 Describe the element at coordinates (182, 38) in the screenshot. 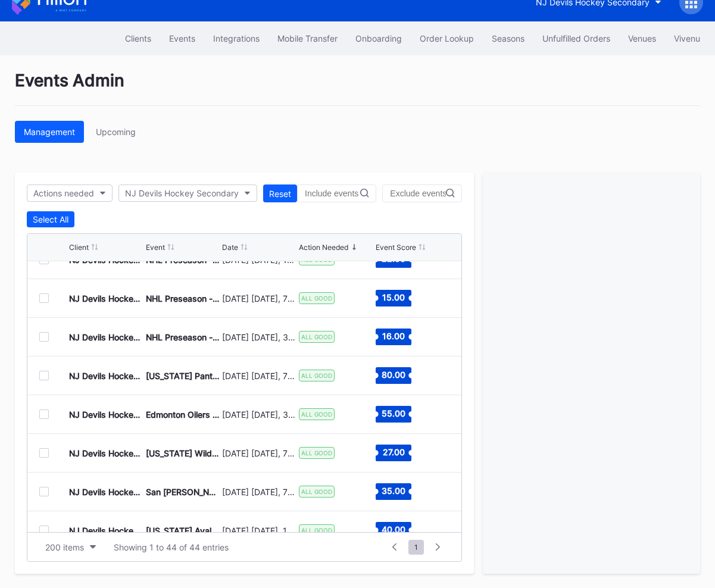

I see `a: Events` at that location.